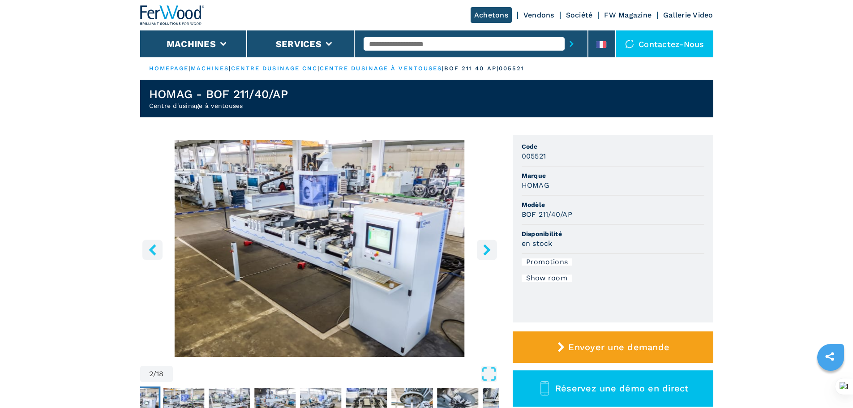 This screenshot has width=853, height=408. What do you see at coordinates (152, 249) in the screenshot?
I see `button: left-button` at bounding box center [152, 249].